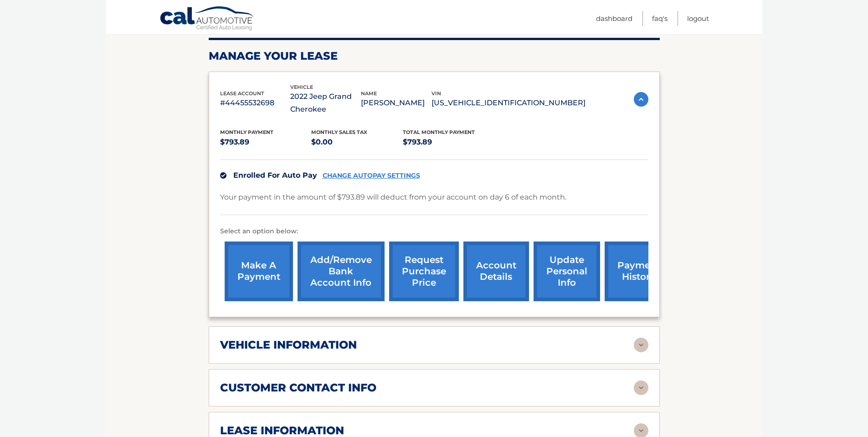  I want to click on a: Cal Automotive, so click(207, 19).